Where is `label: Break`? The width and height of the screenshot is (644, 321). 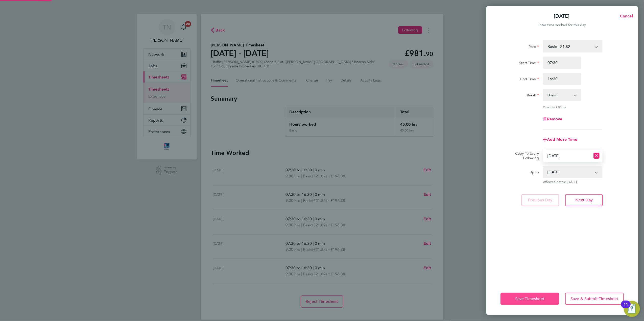 label: Break is located at coordinates (533, 96).